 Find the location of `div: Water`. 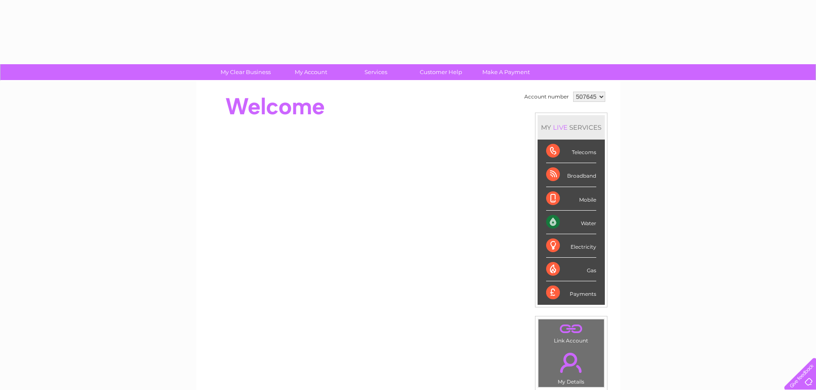

div: Water is located at coordinates (571, 222).